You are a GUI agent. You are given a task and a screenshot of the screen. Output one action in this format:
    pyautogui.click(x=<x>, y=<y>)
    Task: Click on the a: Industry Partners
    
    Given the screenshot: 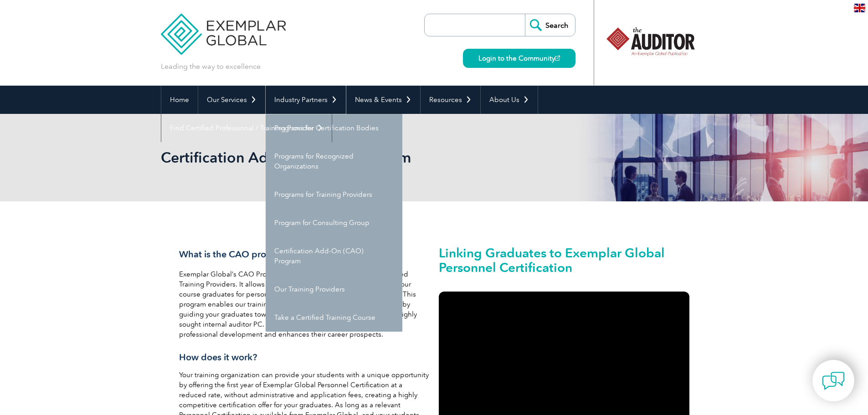 What is the action you would take?
    pyautogui.click(x=305, y=99)
    